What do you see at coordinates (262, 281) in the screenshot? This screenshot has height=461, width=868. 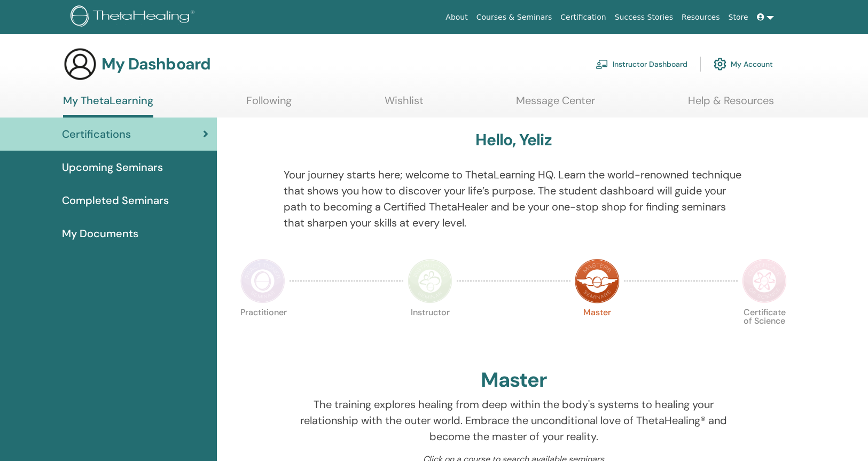 I see `img: Practitioner` at bounding box center [262, 281].